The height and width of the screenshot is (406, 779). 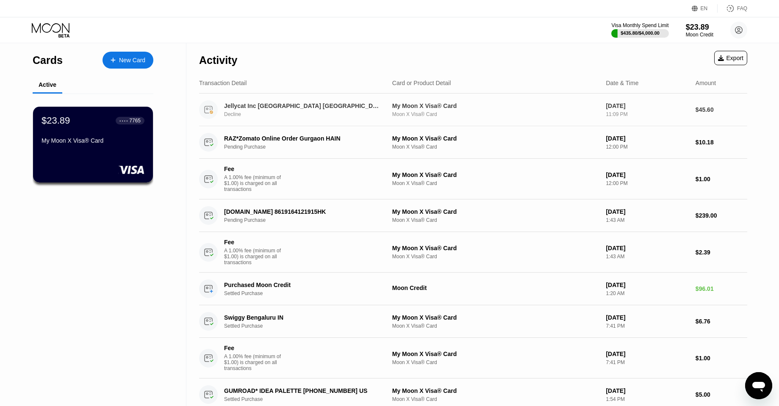 What do you see at coordinates (93, 144) in the screenshot?
I see `div: $23.89● ● ● ●7765My Moon X Visa® Card` at bounding box center [93, 144].